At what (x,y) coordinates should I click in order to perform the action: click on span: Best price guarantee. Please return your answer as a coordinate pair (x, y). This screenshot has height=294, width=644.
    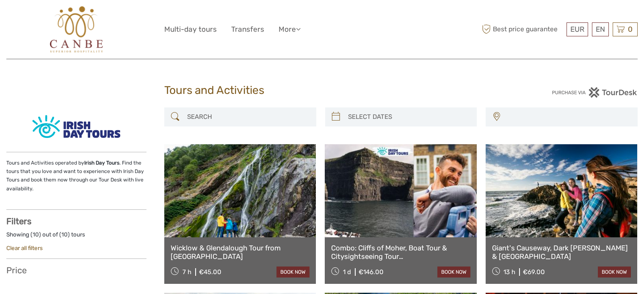
    Looking at the image, I should click on (522, 29).